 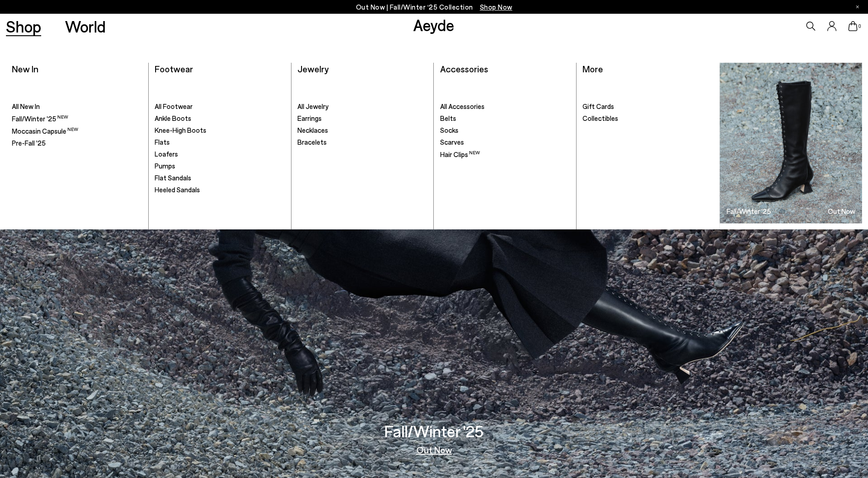 I want to click on a: Socks, so click(x=505, y=130).